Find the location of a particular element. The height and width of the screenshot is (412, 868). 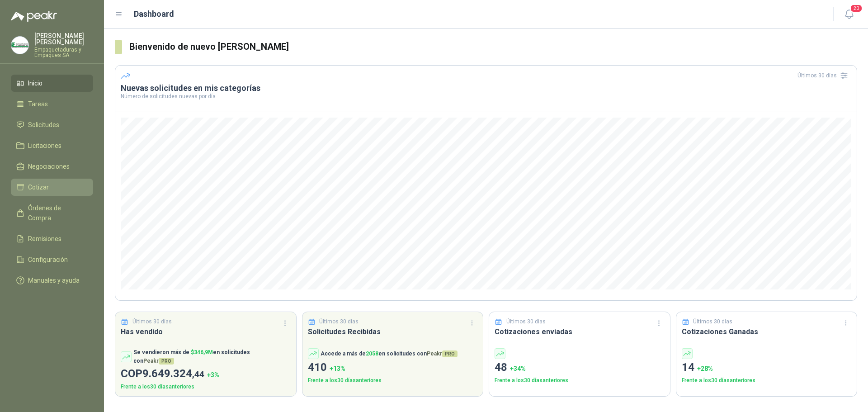

h3: Has vendido is located at coordinates (206, 331).